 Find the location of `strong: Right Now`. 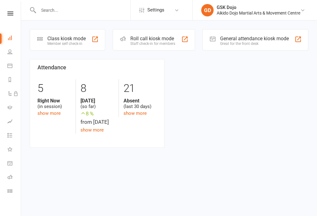

strong: Right Now is located at coordinates (54, 101).